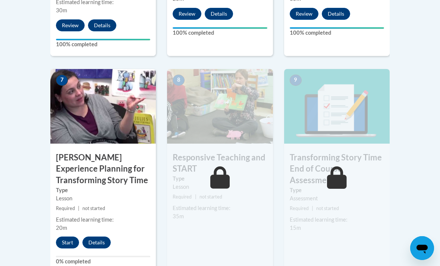 The image size is (440, 266). What do you see at coordinates (337, 169) in the screenshot?
I see `h3: Transforming Story Time End of Course Assessment` at bounding box center [337, 169].